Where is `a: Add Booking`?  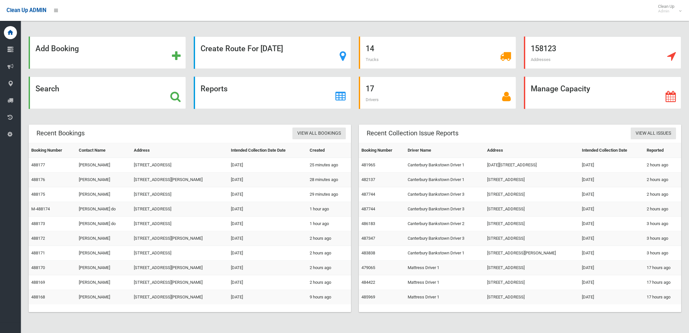 a: Add Booking is located at coordinates (107, 52).